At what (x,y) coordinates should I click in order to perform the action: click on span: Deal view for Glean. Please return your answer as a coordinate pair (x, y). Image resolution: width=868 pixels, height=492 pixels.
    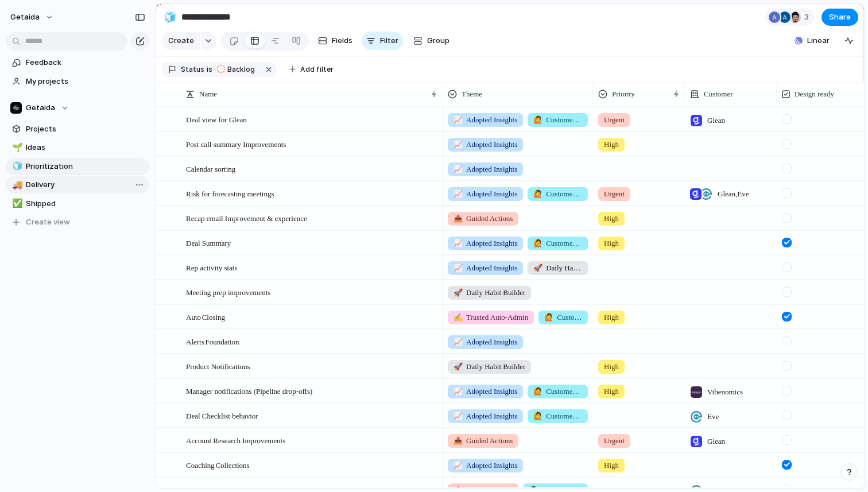
    Looking at the image, I should click on (216, 118).